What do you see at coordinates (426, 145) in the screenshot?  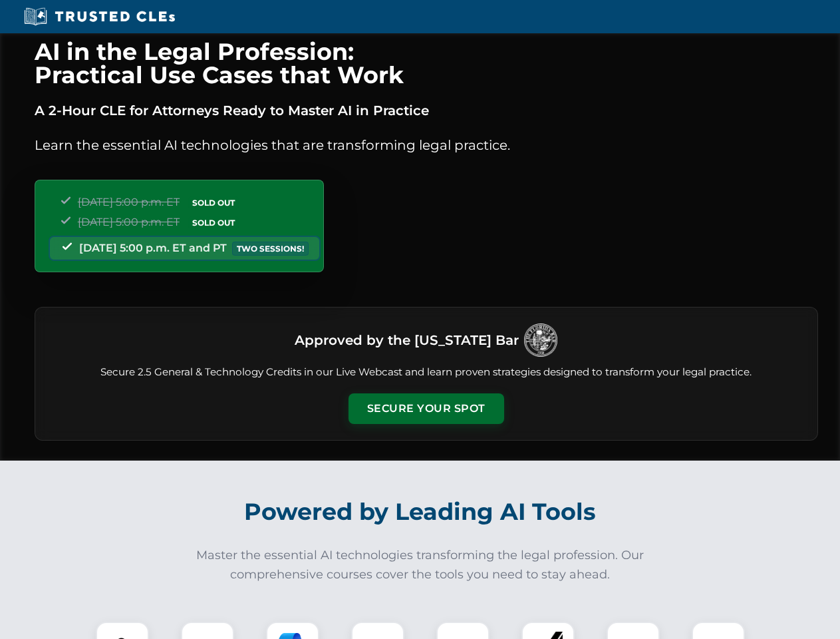 I see `p: Learn the essential AI technologies that are transforming legal practice.` at bounding box center [426, 145].